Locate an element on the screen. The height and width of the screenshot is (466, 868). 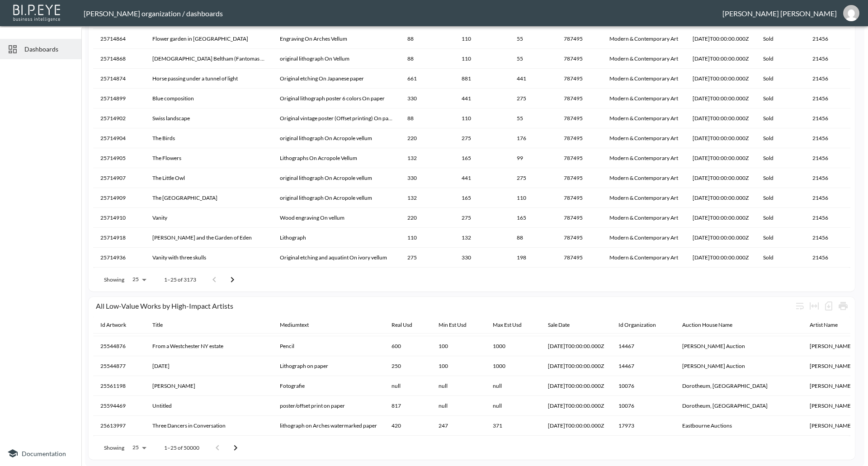
th: Eastbourne Auctions is located at coordinates (739, 426).